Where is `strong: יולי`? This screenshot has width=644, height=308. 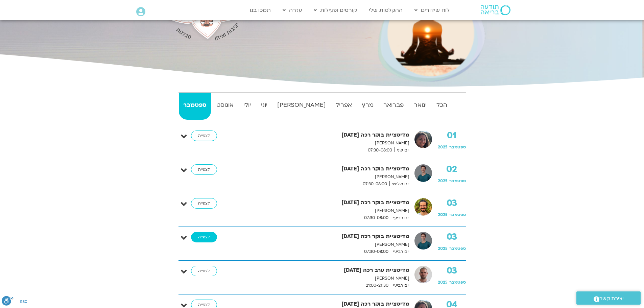
strong: יולי is located at coordinates (247, 105).